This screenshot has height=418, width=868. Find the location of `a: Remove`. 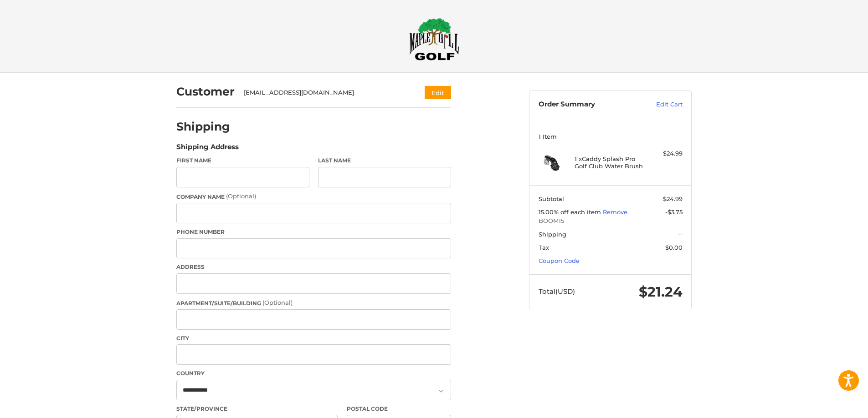

a: Remove is located at coordinates (615, 212).